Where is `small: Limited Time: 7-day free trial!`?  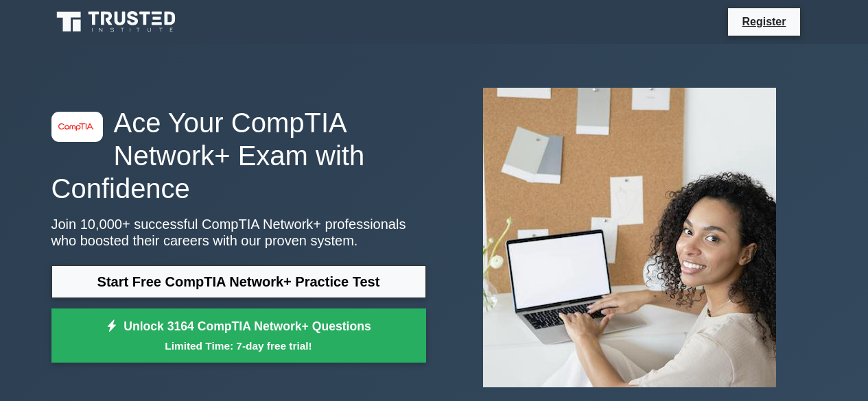
small: Limited Time: 7-day free trial! is located at coordinates (239, 345).